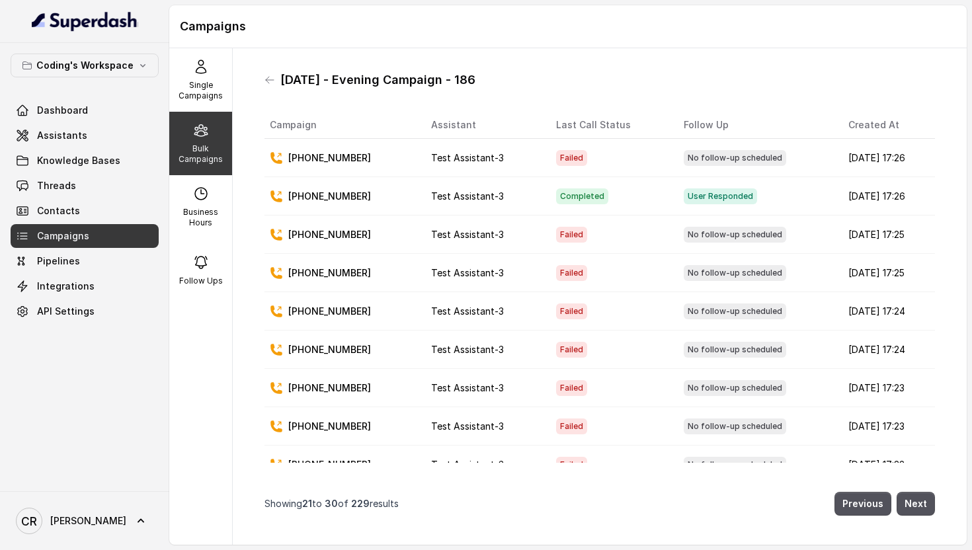  I want to click on a: Integrations, so click(85, 286).